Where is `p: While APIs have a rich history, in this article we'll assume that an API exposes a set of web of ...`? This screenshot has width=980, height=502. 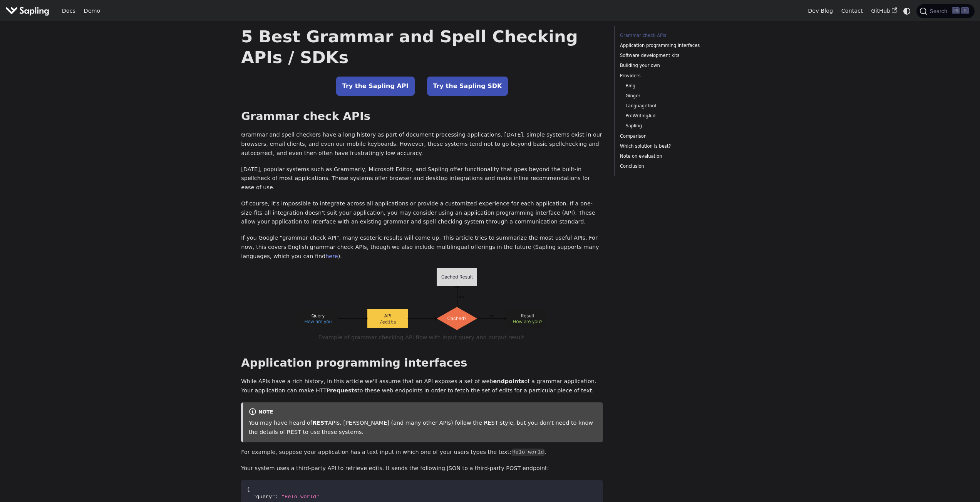 p: While APIs have a rich history, in this article we'll assume that an API exposes a set of web of ... is located at coordinates (422, 386).